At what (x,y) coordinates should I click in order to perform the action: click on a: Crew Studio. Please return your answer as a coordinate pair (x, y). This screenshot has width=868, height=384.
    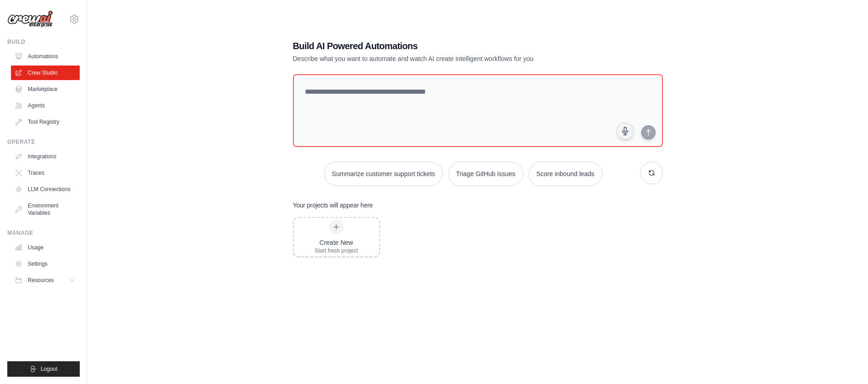
    Looking at the image, I should click on (45, 73).